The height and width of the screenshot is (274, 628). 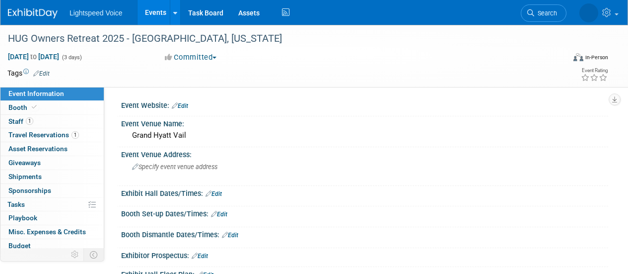 What do you see at coordinates (564, 59) in the screenshot?
I see `div: Event Format` at bounding box center [564, 59].